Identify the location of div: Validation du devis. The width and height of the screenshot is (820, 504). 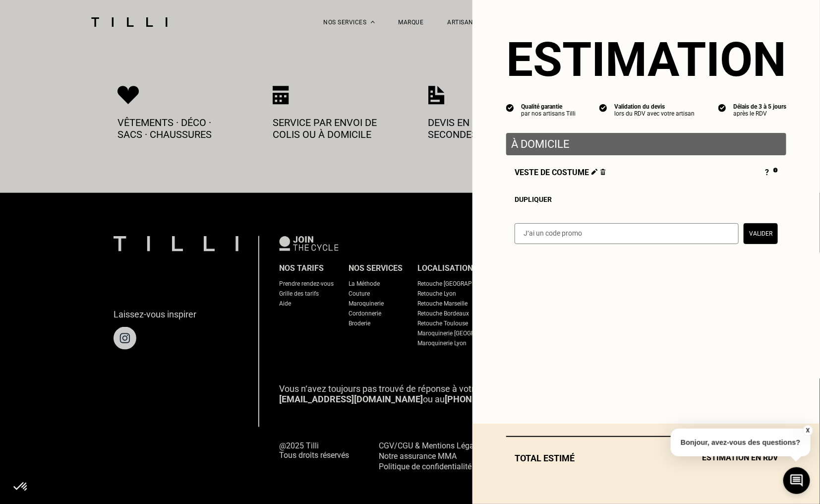
(655, 107).